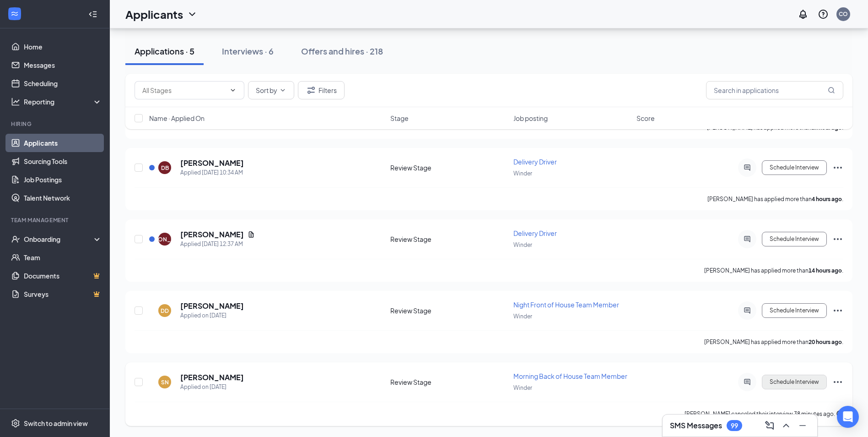 The image size is (868, 437). What do you see at coordinates (93, 14) in the screenshot?
I see `svg: Collapse` at bounding box center [93, 14].